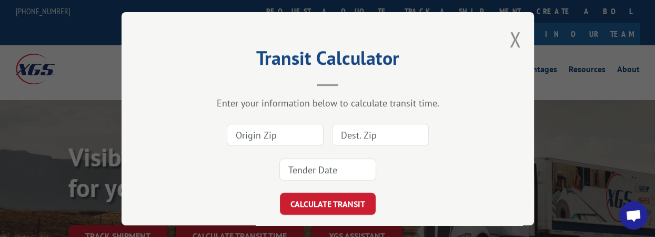  I want to click on div: Enter your information below to calculate transit time., so click(328, 103).